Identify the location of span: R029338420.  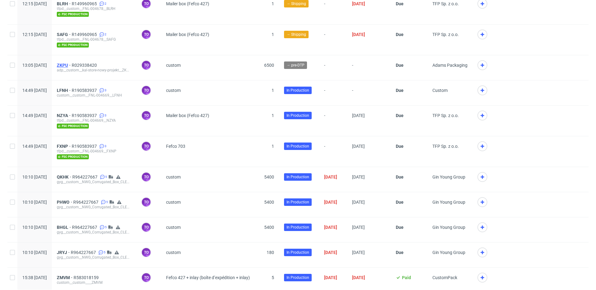
(85, 65).